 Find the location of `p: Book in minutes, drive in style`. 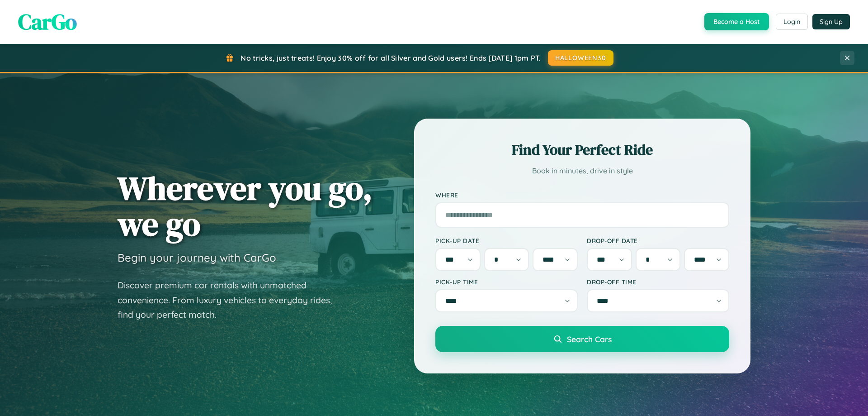

p: Book in minutes, drive in style is located at coordinates (582, 171).